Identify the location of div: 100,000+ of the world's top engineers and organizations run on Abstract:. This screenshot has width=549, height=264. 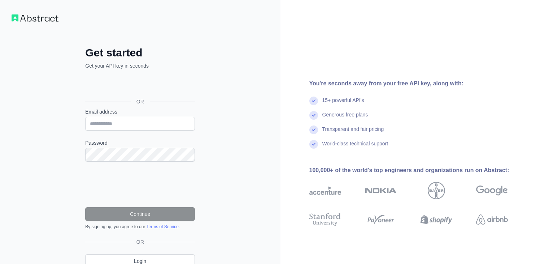
(420, 170).